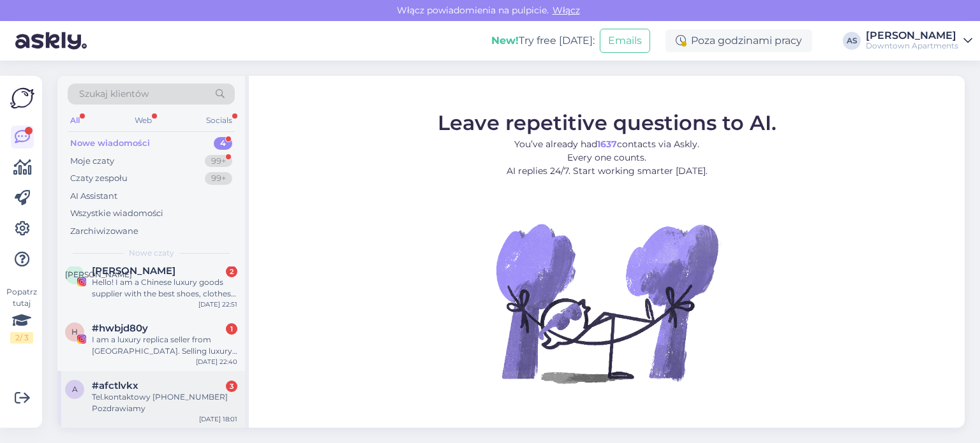  Describe the element at coordinates (74, 331) in the screenshot. I see `span: h` at that location.